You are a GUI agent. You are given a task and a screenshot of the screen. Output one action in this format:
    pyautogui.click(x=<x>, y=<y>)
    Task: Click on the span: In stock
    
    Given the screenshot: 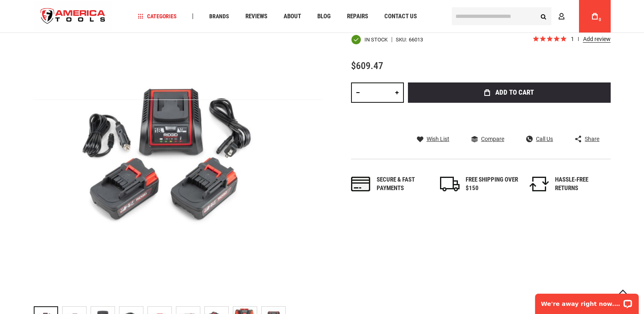 What is the action you would take?
    pyautogui.click(x=376, y=40)
    